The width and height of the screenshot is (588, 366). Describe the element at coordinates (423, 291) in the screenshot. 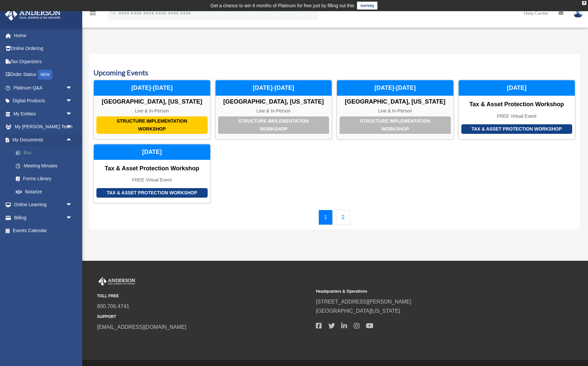

I see `small: Headquarters & Operations` at that location.